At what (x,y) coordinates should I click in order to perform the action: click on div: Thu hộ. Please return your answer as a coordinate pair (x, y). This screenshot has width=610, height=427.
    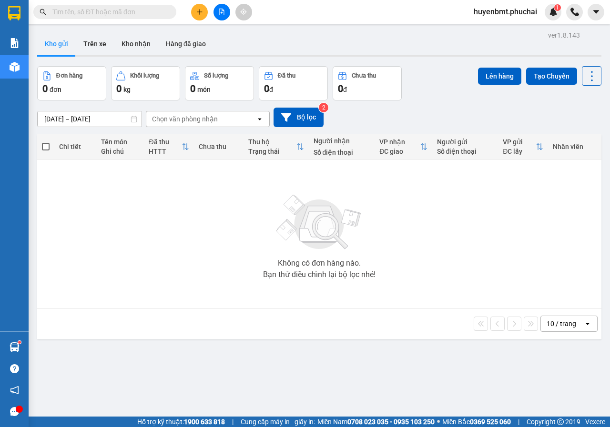
    Looking at the image, I should click on (272, 142).